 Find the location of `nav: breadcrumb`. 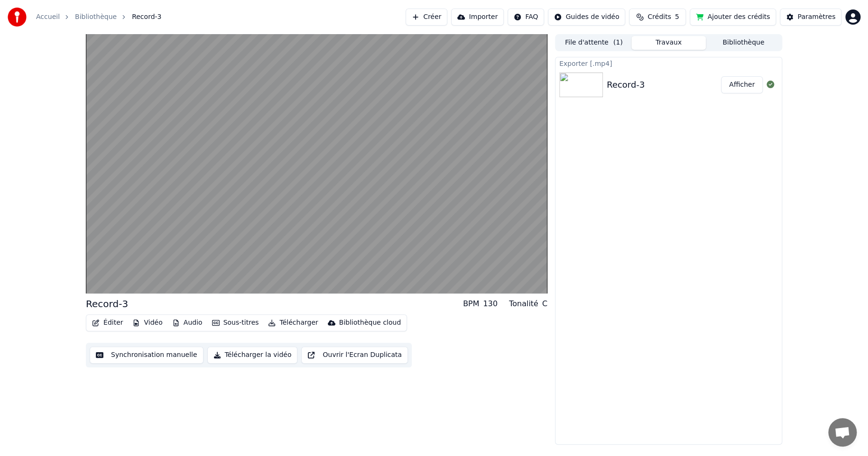

nav: breadcrumb is located at coordinates (99, 17).